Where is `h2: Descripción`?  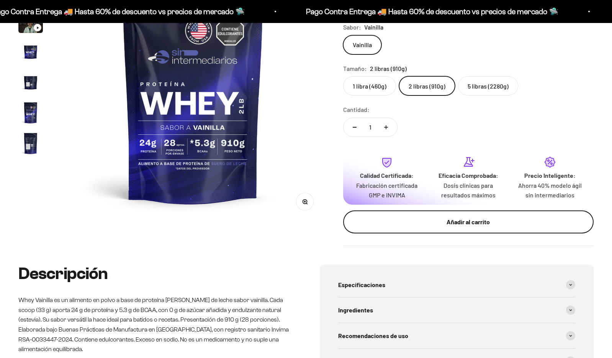 h2: Descripción is located at coordinates (155, 273).